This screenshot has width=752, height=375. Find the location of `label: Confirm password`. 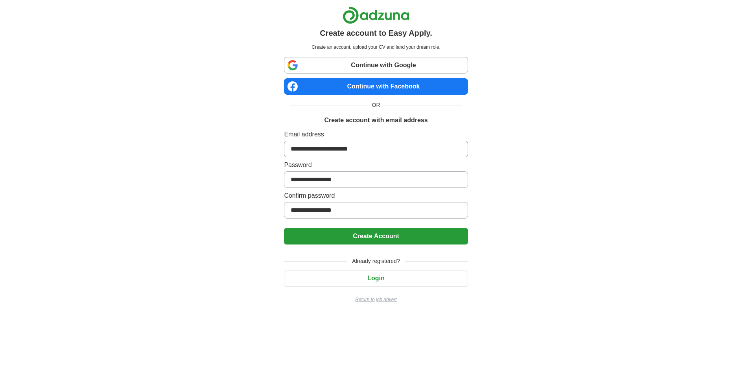

label: Confirm password is located at coordinates (376, 196).